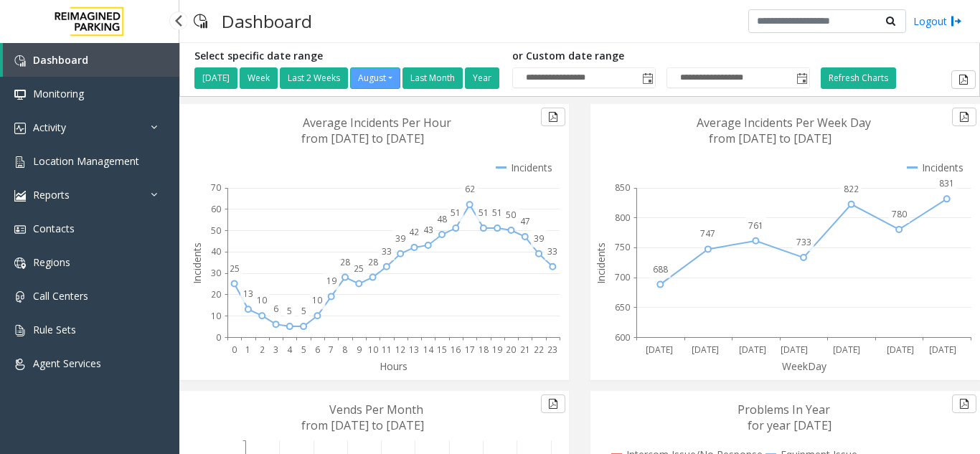 This screenshot has height=454, width=980. Describe the element at coordinates (216, 273) in the screenshot. I see `text: 30` at that location.